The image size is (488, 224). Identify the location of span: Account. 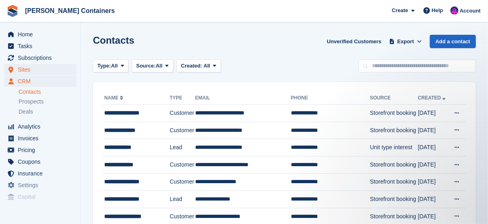
(471, 11).